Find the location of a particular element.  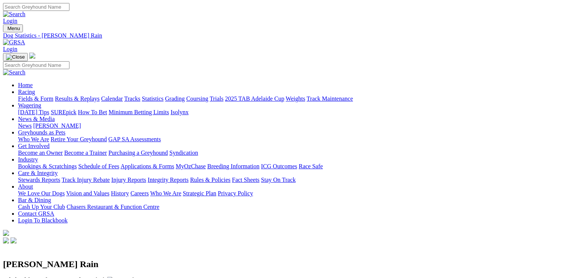

div: Greyhounds as Pets is located at coordinates (294, 139).